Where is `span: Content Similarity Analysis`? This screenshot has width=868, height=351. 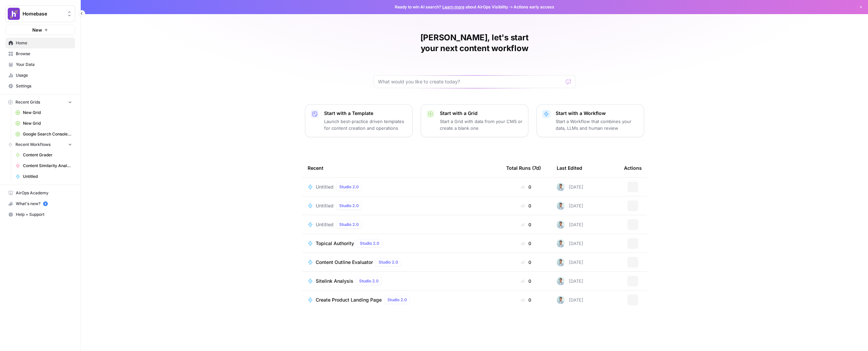
span: Content Similarity Analysis is located at coordinates (47, 166).